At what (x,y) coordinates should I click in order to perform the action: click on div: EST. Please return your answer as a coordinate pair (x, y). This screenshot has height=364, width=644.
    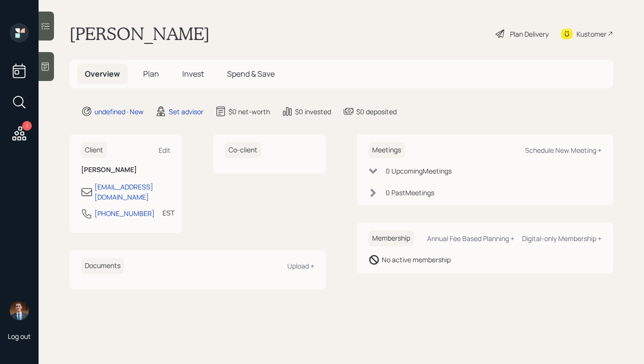
    Looking at the image, I should click on (168, 213).